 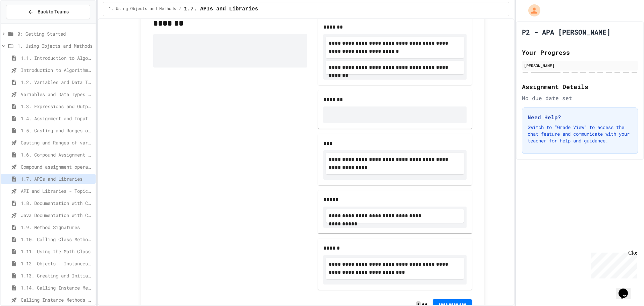 What do you see at coordinates (57, 142) in the screenshot?
I see `span: Casting and Ranges of variables - Quiz` at bounding box center [57, 142].